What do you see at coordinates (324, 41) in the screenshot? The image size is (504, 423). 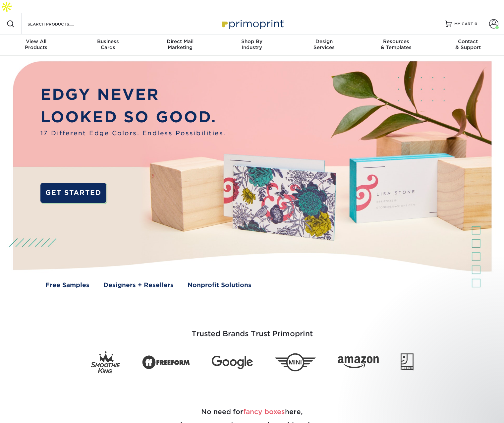 I see `span: Design` at bounding box center [324, 41].